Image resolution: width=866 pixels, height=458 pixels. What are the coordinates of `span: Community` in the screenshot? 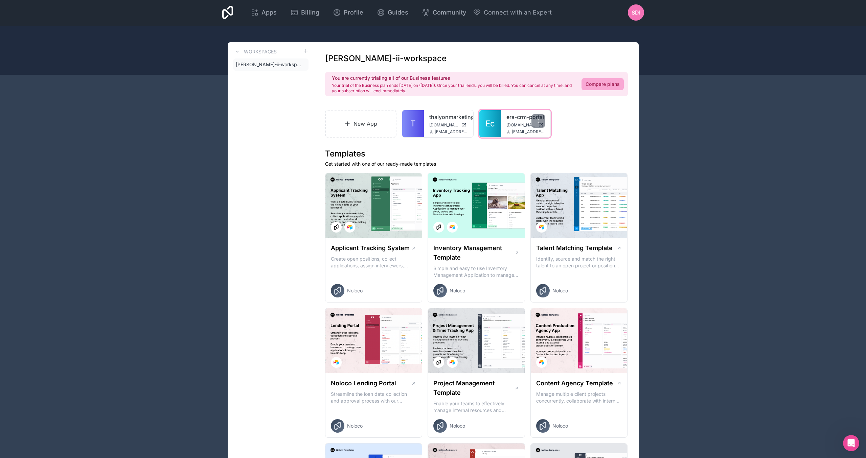 It's located at (449, 13).